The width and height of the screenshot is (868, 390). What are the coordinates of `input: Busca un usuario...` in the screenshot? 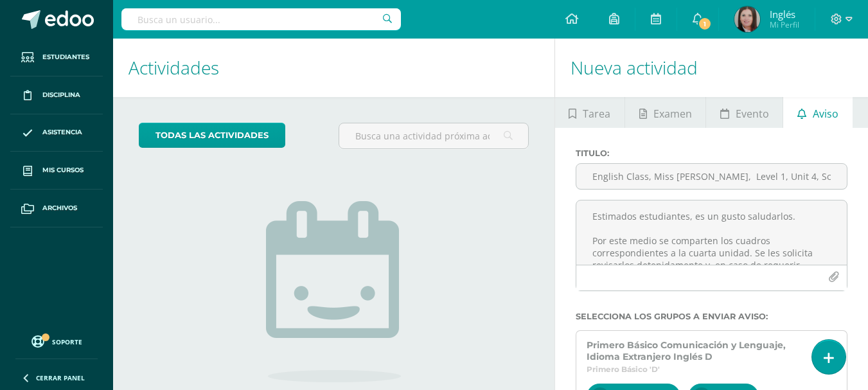 It's located at (261, 19).